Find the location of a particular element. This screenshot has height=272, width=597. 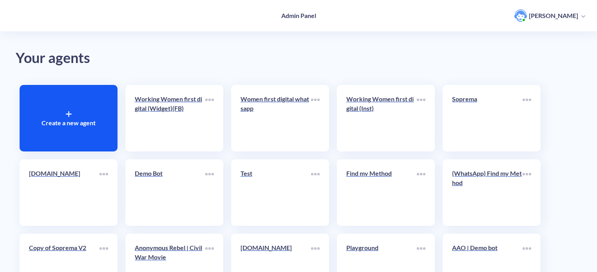

p: Women first digital whatsapp is located at coordinates (276, 104).